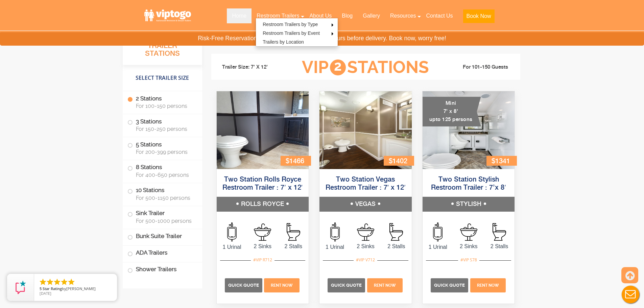 This screenshot has height=308, width=644. I want to click on a: Gallery, so click(371, 16).